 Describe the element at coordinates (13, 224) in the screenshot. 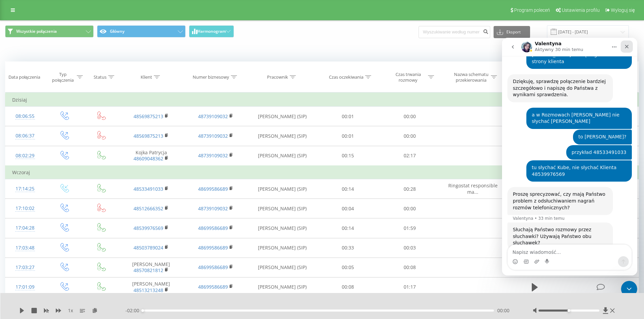

I see `button: Selektor emotek` at that location.